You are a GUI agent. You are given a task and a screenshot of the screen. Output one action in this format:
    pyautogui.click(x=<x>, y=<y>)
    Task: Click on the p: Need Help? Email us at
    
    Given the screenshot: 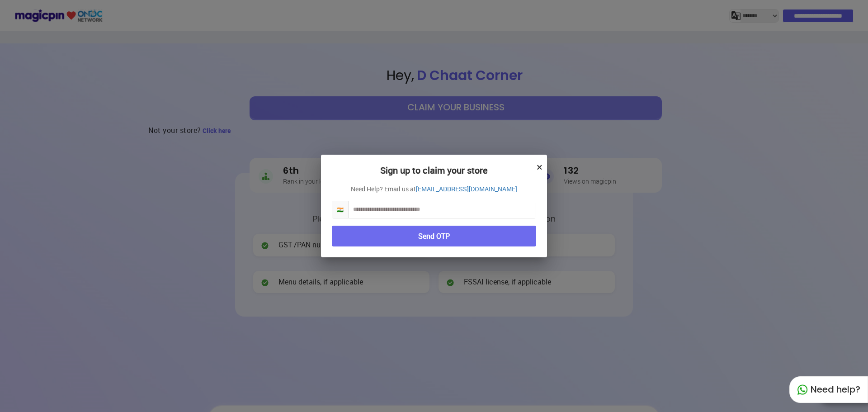 What is the action you would take?
    pyautogui.click(x=434, y=189)
    